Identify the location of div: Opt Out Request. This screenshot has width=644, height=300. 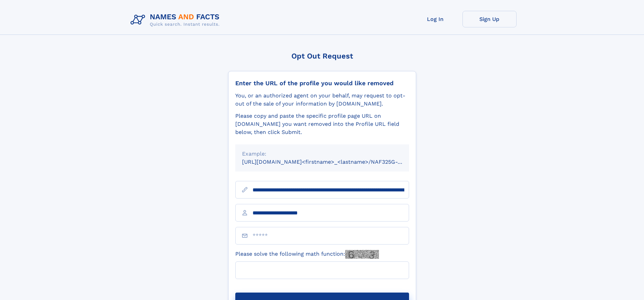
(322, 56).